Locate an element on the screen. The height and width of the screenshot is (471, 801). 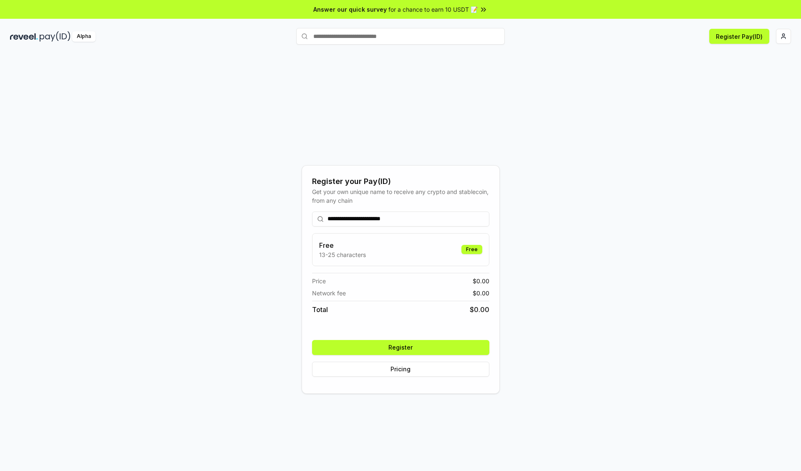
div: Alpha is located at coordinates (84, 36).